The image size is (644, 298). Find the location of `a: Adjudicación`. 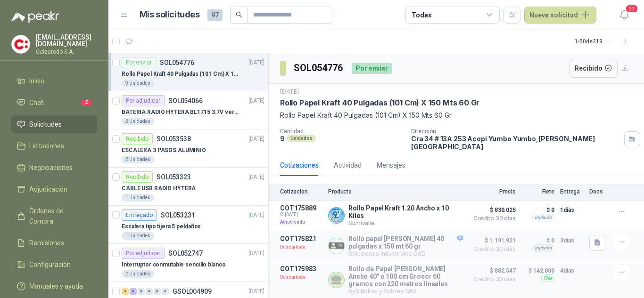

a: Adjudicación is located at coordinates (54, 190).